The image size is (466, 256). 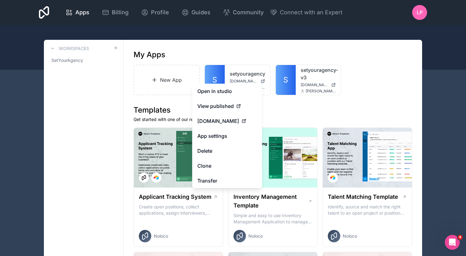 What do you see at coordinates (306, 12) in the screenshot?
I see `button: Connect with an Expert` at bounding box center [306, 12].